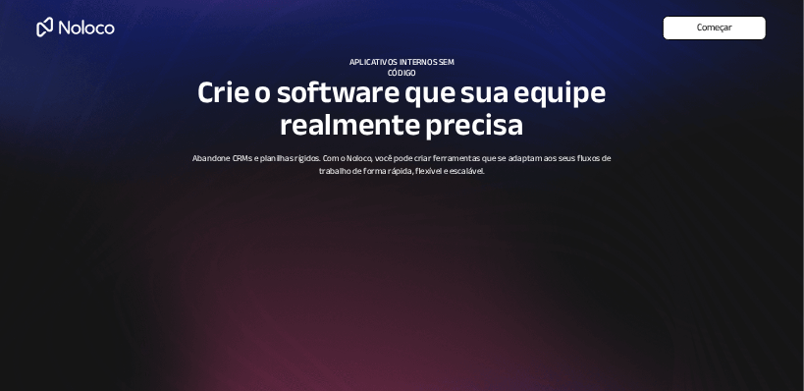 The image size is (804, 391). Describe the element at coordinates (402, 164) in the screenshot. I see `font: Abandone CRMs e planilhas rígidos. Com o Noloco, você pode criar ferramentas que se adaptam aos s...` at that location.